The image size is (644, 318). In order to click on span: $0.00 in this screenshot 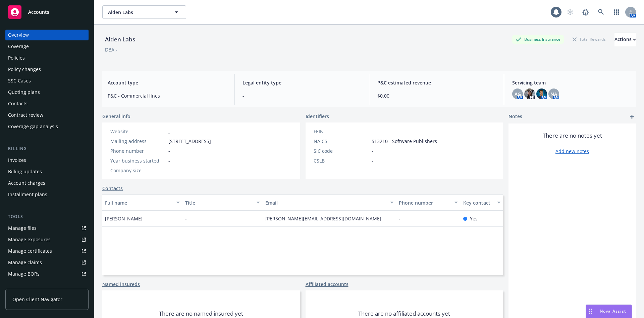, I will do `click(436, 95)`.